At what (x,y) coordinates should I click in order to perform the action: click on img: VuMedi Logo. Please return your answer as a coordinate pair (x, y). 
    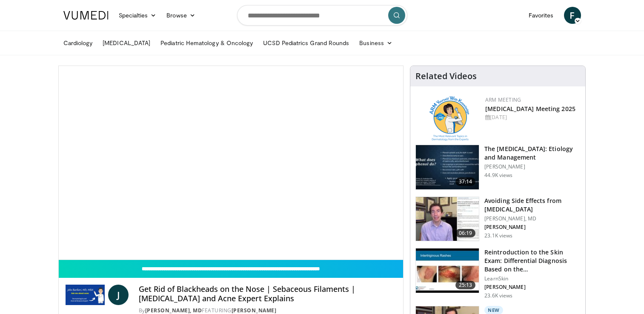
    Looking at the image, I should click on (86, 15).